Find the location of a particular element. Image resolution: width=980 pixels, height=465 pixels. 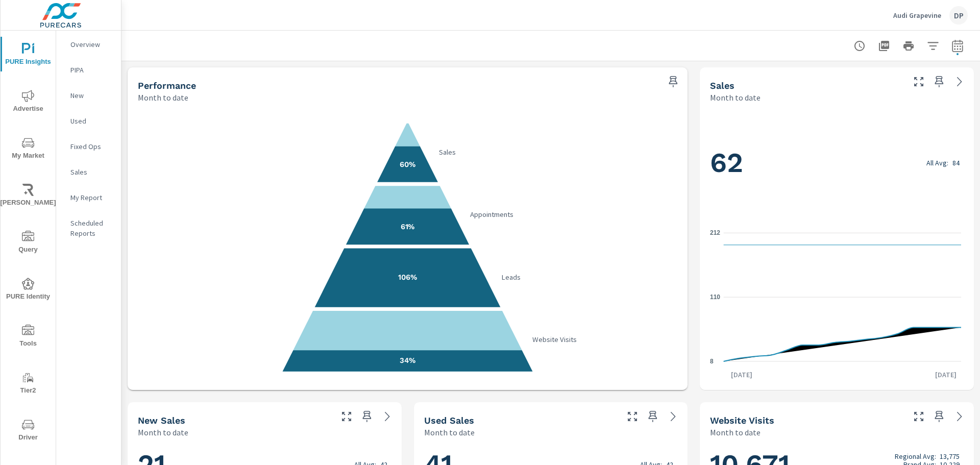

span: Driver is located at coordinates (28, 431).